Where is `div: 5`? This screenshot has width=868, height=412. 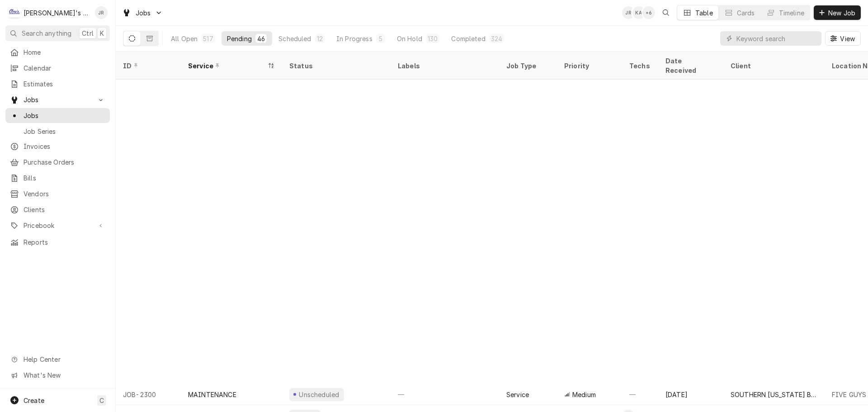
div: 5 is located at coordinates (381, 39).